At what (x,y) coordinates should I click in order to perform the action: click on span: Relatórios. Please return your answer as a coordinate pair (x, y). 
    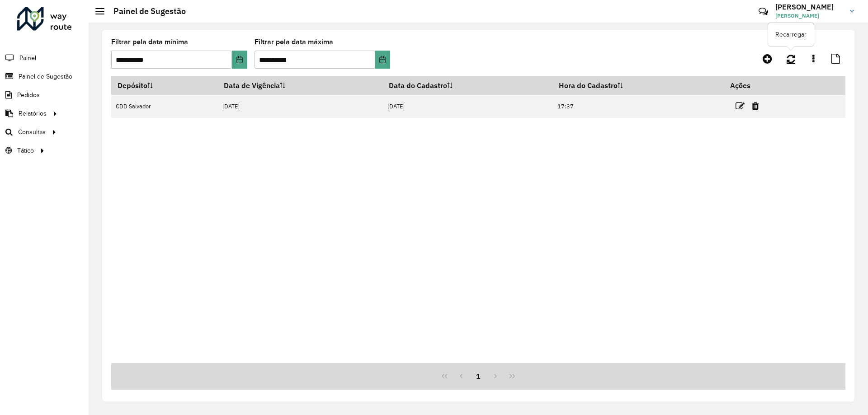
    Looking at the image, I should click on (33, 114).